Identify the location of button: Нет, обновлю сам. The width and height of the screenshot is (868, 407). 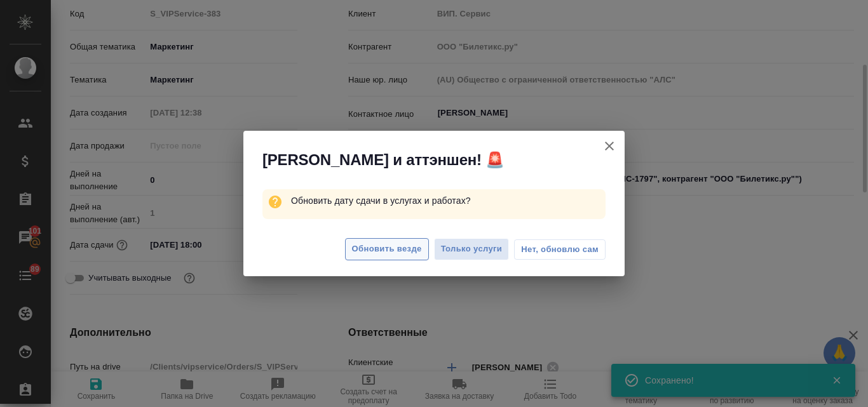
(559, 250).